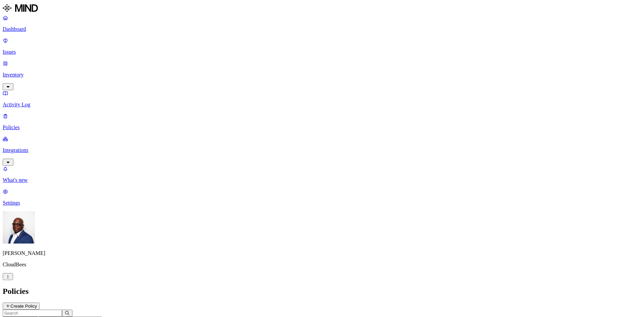 The image size is (644, 317). What do you see at coordinates (322, 99) in the screenshot?
I see `a: Activity Log` at bounding box center [322, 99].